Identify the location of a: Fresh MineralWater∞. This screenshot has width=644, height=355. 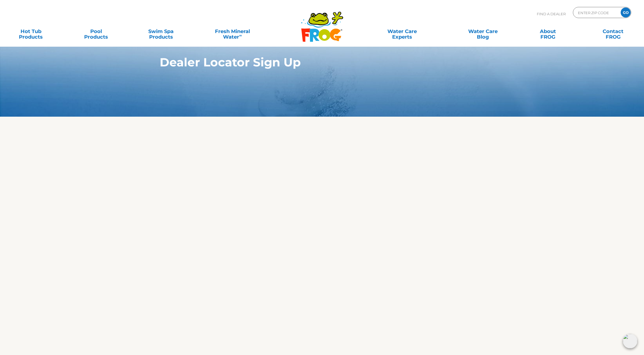
(233, 31).